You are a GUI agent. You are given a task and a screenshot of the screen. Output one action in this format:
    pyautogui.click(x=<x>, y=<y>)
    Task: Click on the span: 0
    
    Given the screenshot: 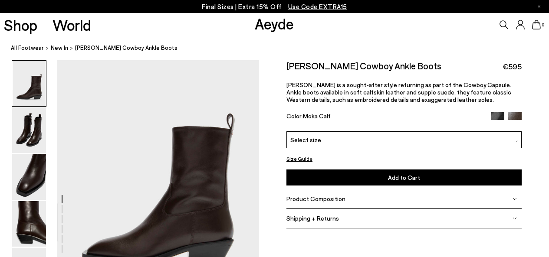 What is the action you would take?
    pyautogui.click(x=543, y=25)
    